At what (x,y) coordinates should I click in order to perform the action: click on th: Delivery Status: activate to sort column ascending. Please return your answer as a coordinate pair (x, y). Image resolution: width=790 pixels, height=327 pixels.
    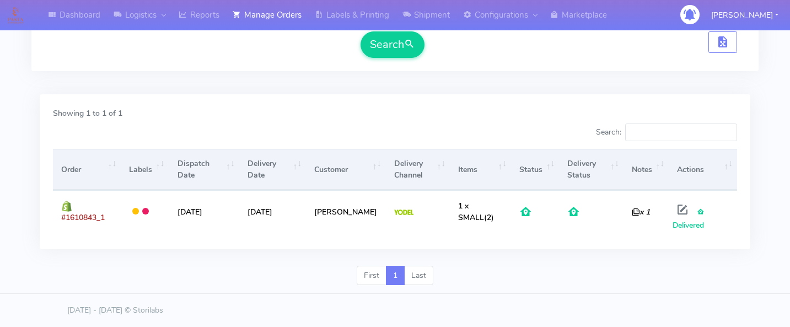
    Looking at the image, I should click on (591, 169).